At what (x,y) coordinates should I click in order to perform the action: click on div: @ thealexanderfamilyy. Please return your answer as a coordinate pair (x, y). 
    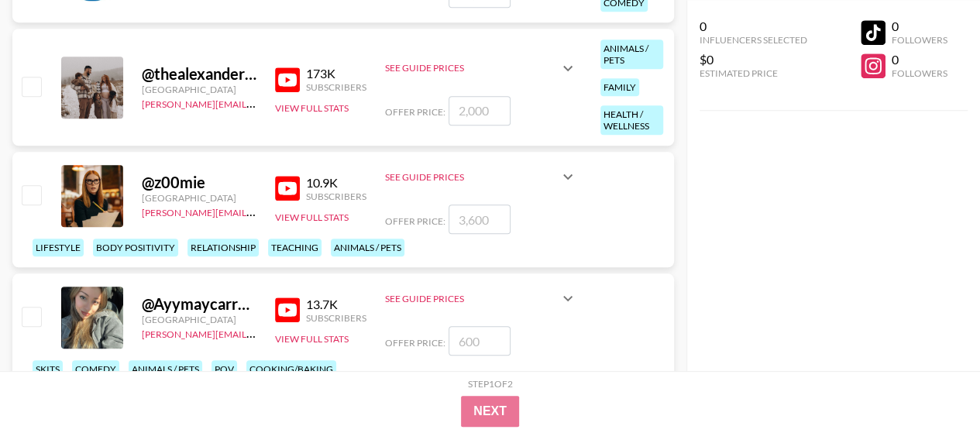
    Looking at the image, I should click on (199, 74).